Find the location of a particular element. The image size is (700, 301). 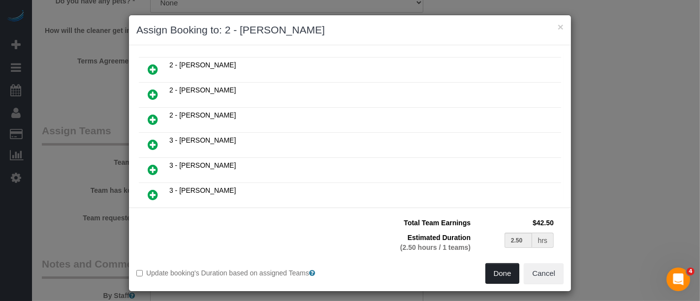

td: Total Team Earnings is located at coordinates (415, 223).